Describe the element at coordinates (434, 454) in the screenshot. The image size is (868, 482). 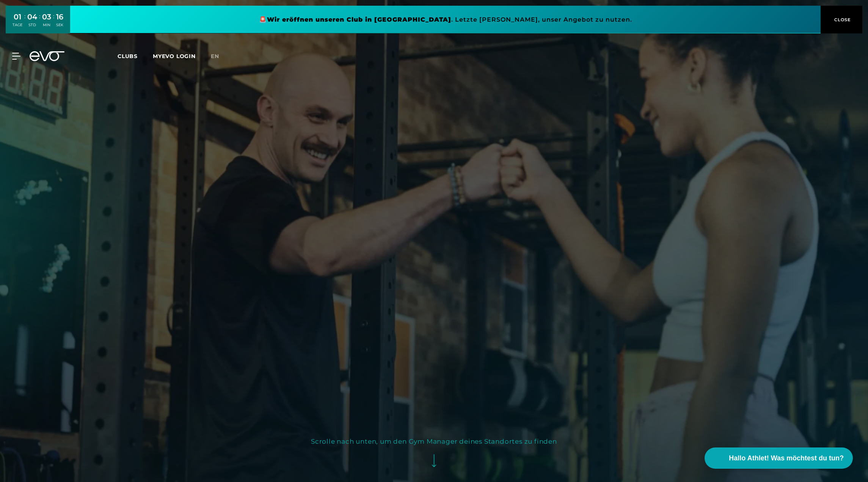
I see `button: Scrolle nach unten, um den Gym Manager deines Standortes zu finden` at that location.